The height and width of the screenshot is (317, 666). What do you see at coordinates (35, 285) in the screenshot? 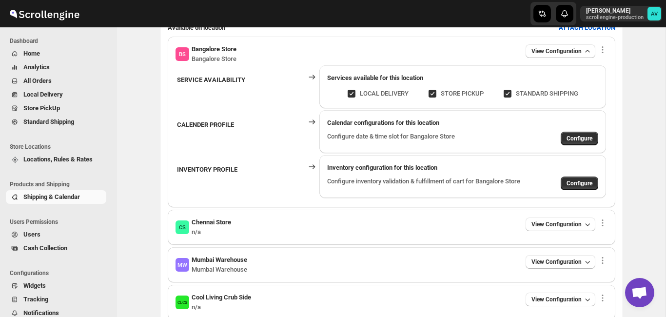
I see `span: Widgets` at bounding box center [35, 285].